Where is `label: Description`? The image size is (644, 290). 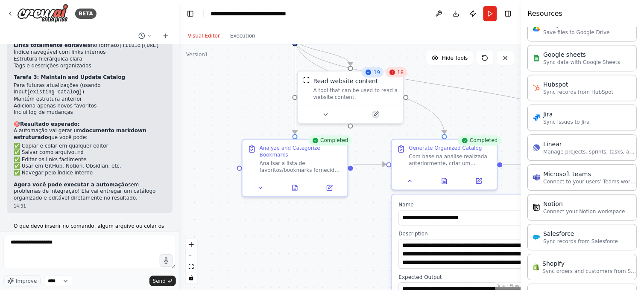 label: Description is located at coordinates (476, 234).